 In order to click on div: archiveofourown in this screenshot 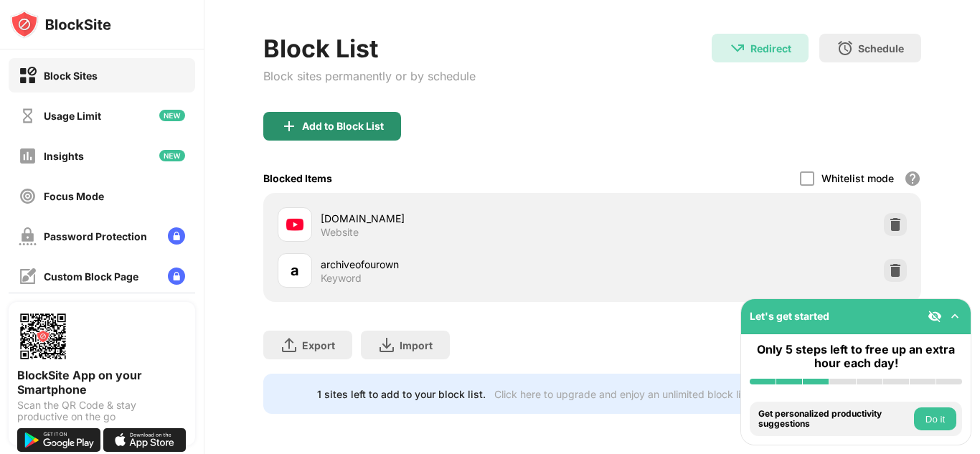, I will do `click(456, 263)`.